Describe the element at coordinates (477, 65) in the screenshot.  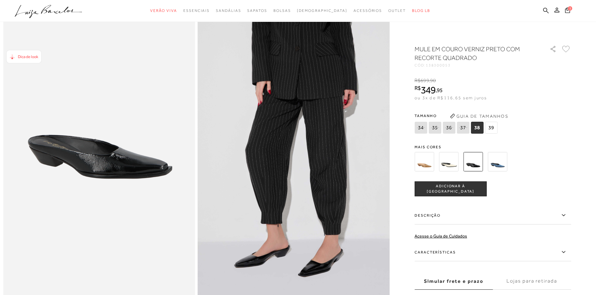
I see `div: CÓD:` at that location.